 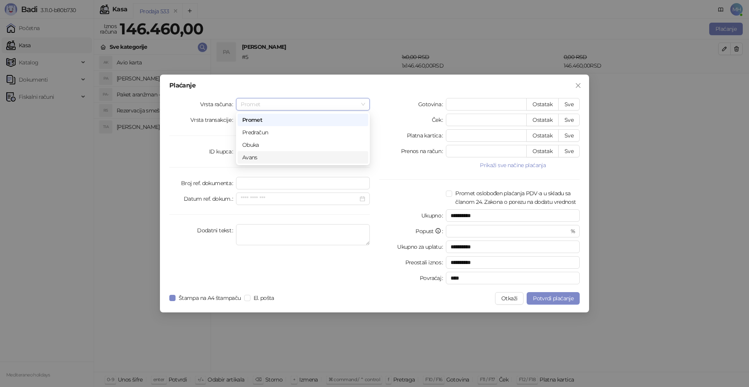 I want to click on label: Datum ref. dokum., so click(x=210, y=199).